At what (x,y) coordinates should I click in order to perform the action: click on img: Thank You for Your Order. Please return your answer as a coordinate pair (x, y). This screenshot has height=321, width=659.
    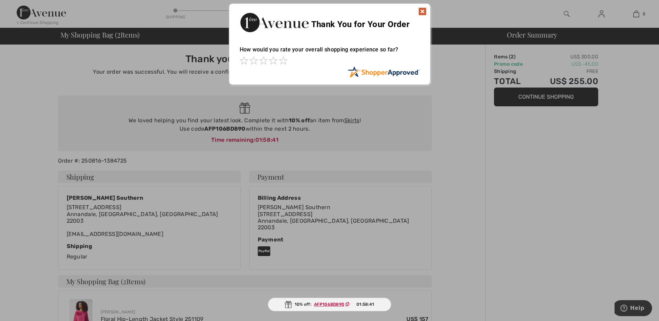
    Looking at the image, I should click on (274, 22).